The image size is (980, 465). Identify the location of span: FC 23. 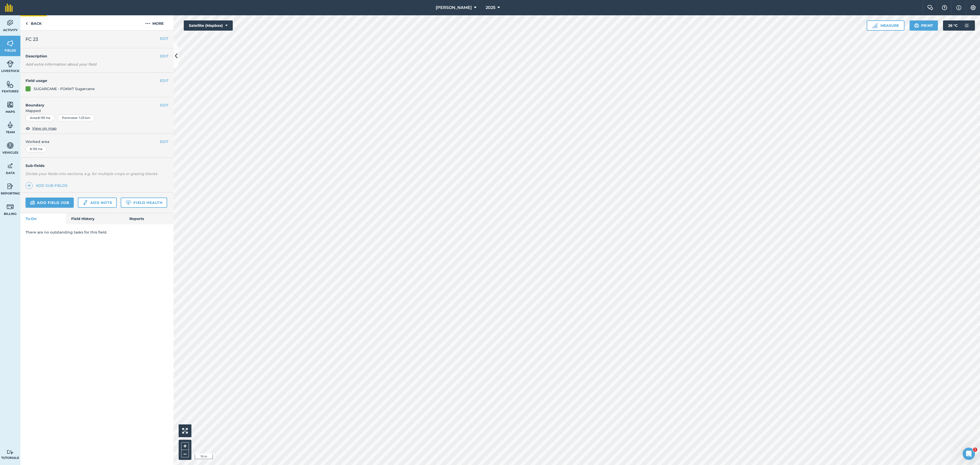
(32, 39).